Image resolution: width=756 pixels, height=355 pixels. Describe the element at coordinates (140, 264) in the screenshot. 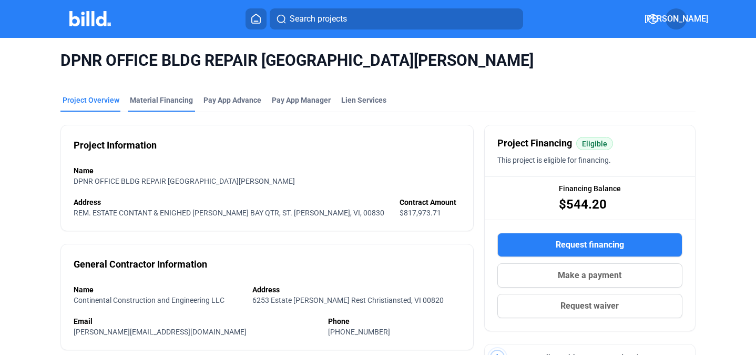

I see `div: General Contractor Information` at that location.